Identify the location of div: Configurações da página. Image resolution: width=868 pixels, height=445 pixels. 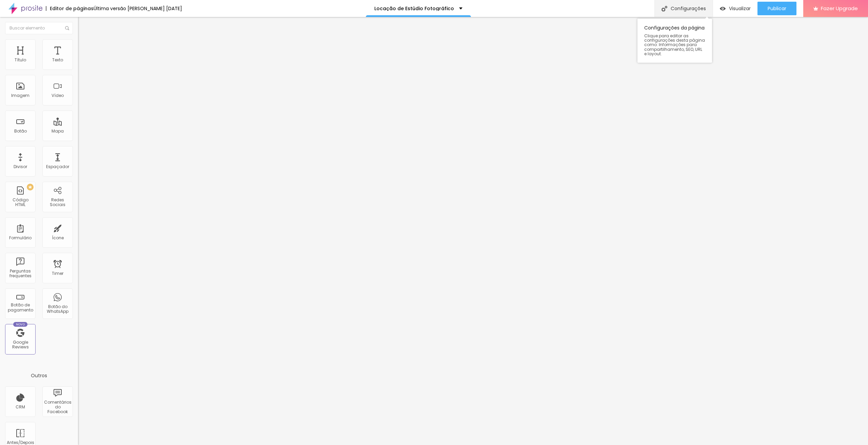
(675, 41).